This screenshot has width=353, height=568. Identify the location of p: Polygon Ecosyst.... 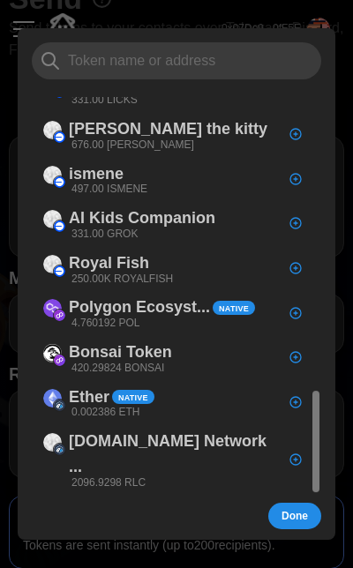
(139, 308).